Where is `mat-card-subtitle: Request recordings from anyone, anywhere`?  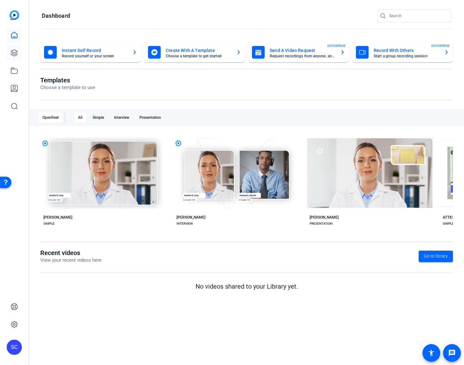
mat-card-subtitle: Request recordings from anyone, anywhere is located at coordinates (302, 56).